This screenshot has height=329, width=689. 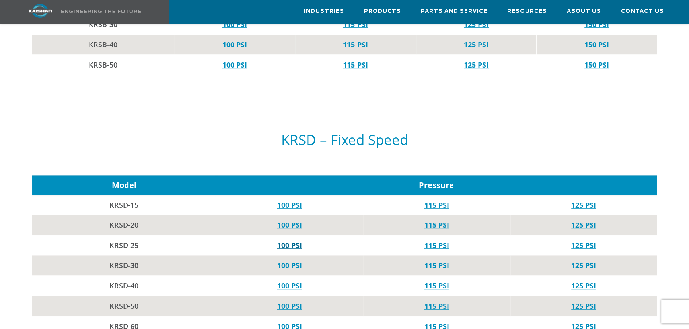 I want to click on td: KRSD-25, so click(x=124, y=245).